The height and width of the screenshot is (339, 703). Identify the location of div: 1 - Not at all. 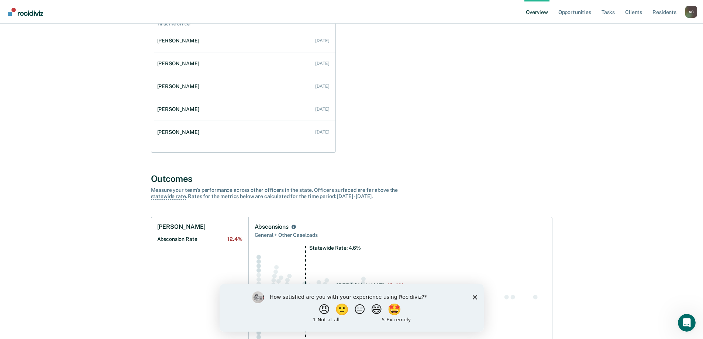
(85, 35).